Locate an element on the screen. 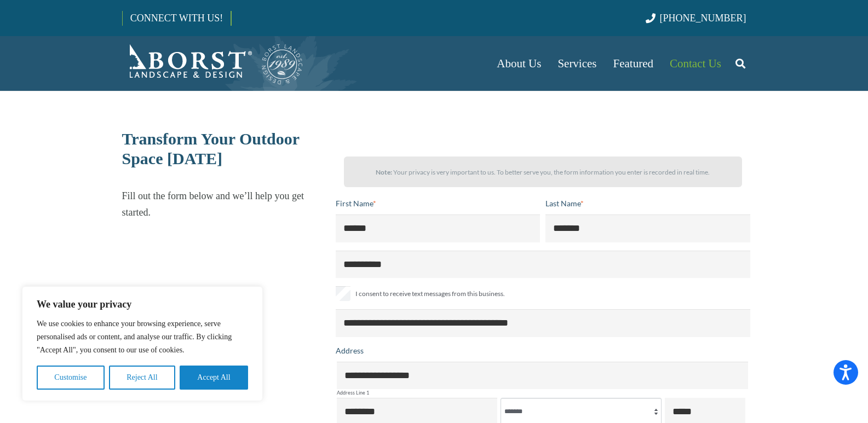 Image resolution: width=868 pixels, height=423 pixels. span: I consent to receive text messages from this business. is located at coordinates (430, 294).